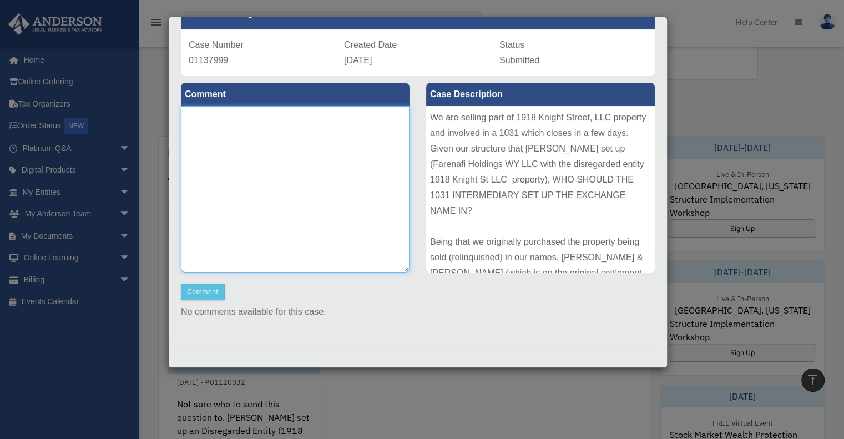 This screenshot has width=844, height=439. Describe the element at coordinates (541, 94) in the screenshot. I see `label: Case Description` at that location.